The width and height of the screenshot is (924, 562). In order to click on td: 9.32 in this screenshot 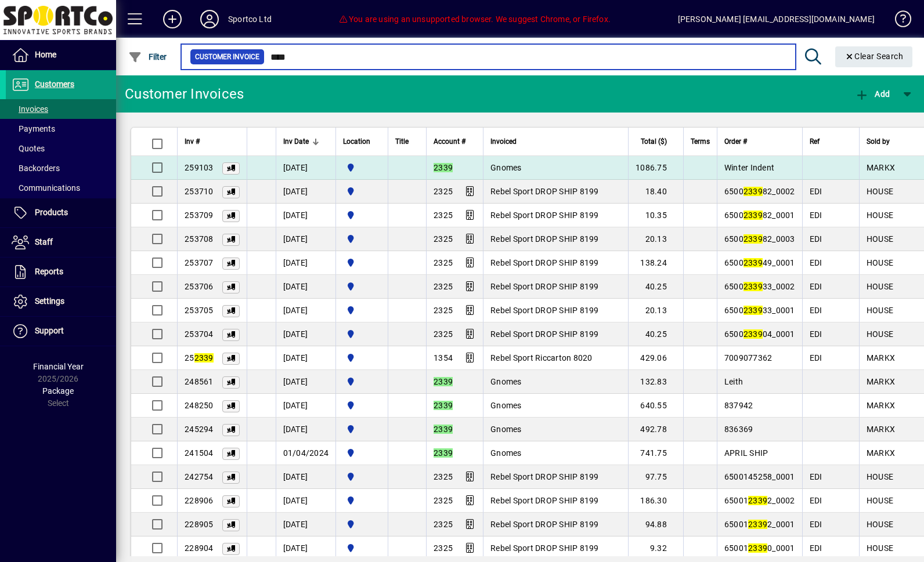, I will do `click(656, 548)`.